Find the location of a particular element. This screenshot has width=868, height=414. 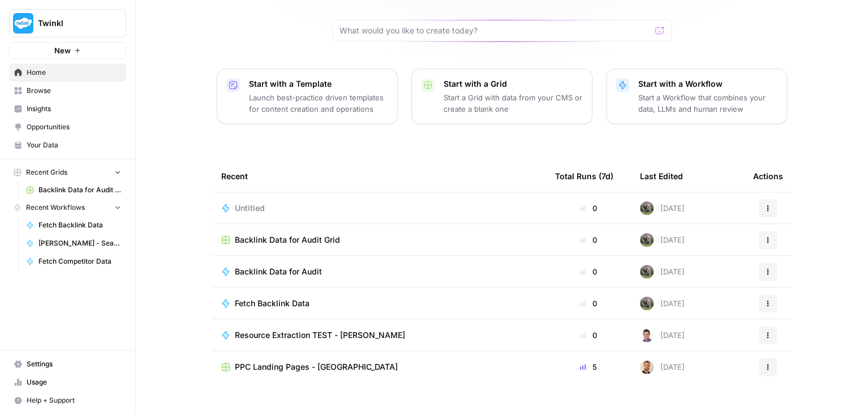

span: Insights is located at coordinates (74, 109).